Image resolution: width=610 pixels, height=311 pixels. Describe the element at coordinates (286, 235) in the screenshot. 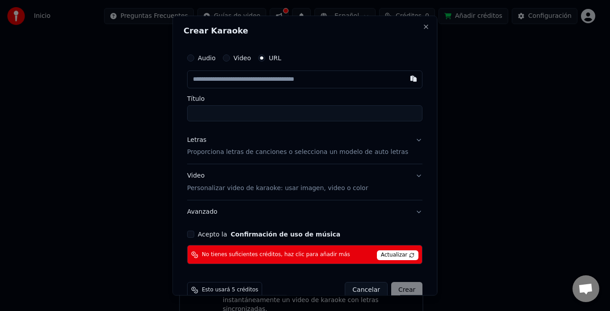

I see `button: Acepto la` at that location.